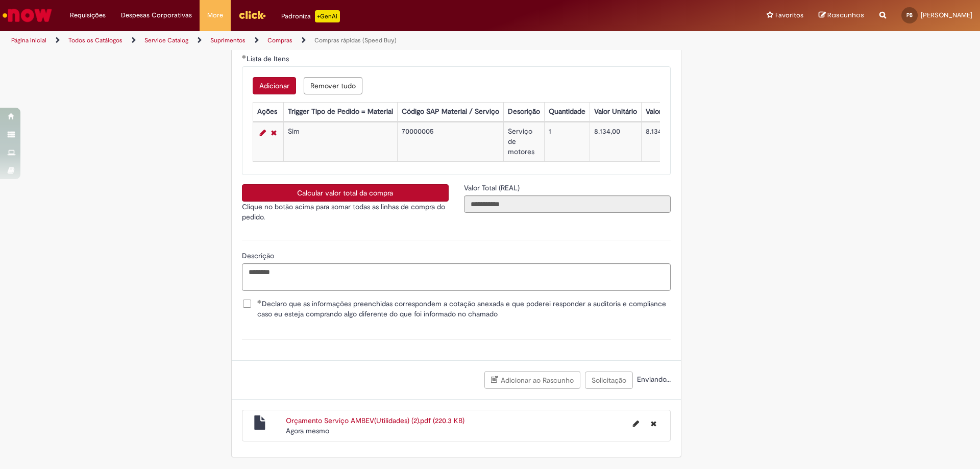  I want to click on span: Despesas Corporativas, so click(156, 16).